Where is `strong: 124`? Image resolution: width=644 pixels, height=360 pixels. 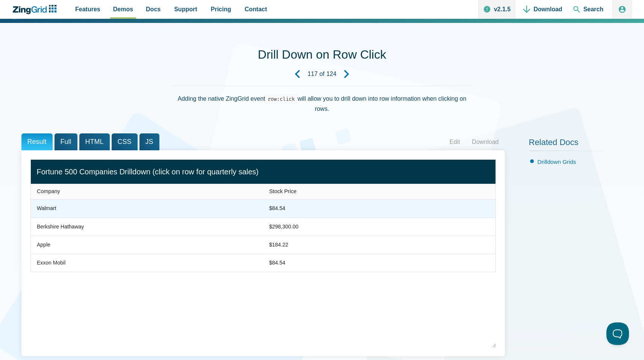
strong: 124 is located at coordinates (331, 74).